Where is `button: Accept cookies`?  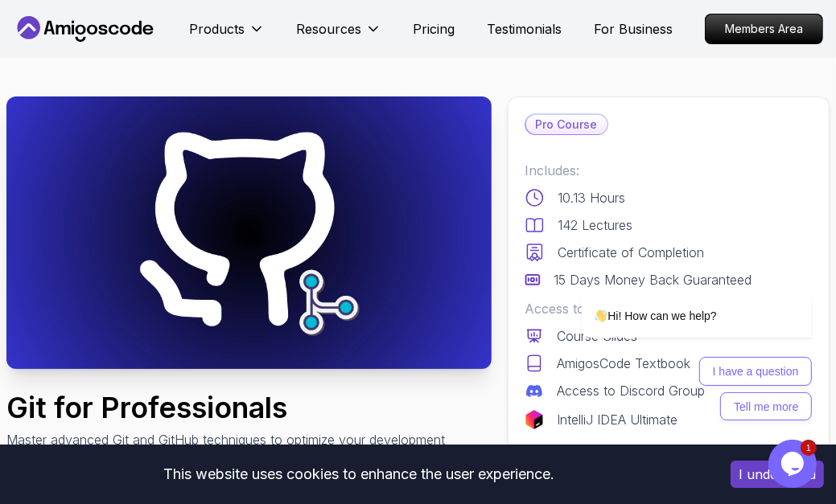
button: Accept cookies is located at coordinates (777, 474).